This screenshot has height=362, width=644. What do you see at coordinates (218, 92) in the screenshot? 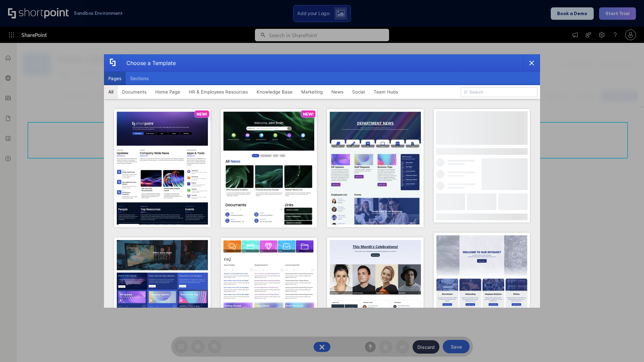
I see `button: HR & Employees Resources` at bounding box center [218, 92].